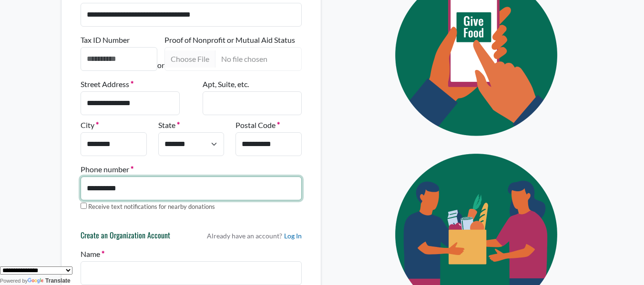 Image resolution: width=644 pixels, height=285 pixels. I want to click on p: or, so click(161, 65).